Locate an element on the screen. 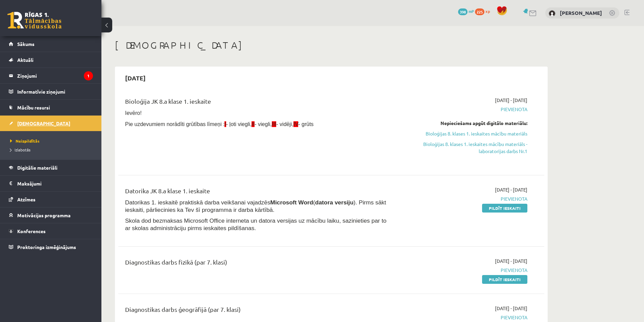 The width and height of the screenshot is (644, 322). span: 398 is located at coordinates (463, 12).